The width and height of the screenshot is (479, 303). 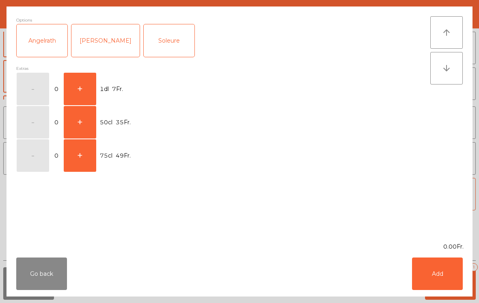 I want to click on span: 50cl, so click(x=106, y=122).